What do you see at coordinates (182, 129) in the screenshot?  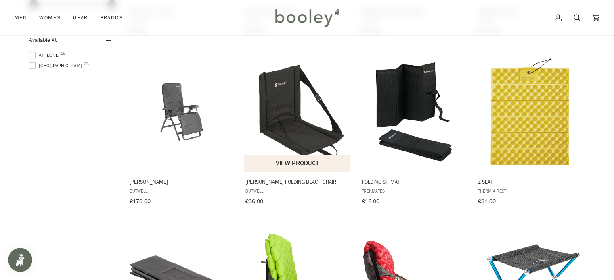 I see `a: Gresham` at bounding box center [182, 129].